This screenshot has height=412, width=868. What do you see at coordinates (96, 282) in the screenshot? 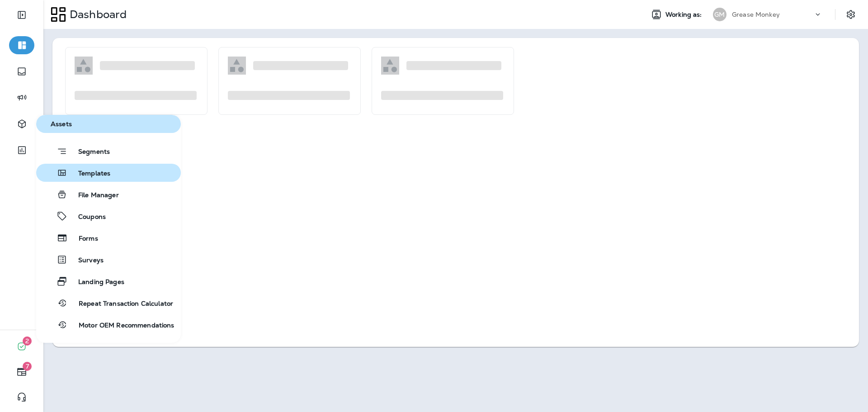
I see `span: Landing Pages` at bounding box center [96, 282].